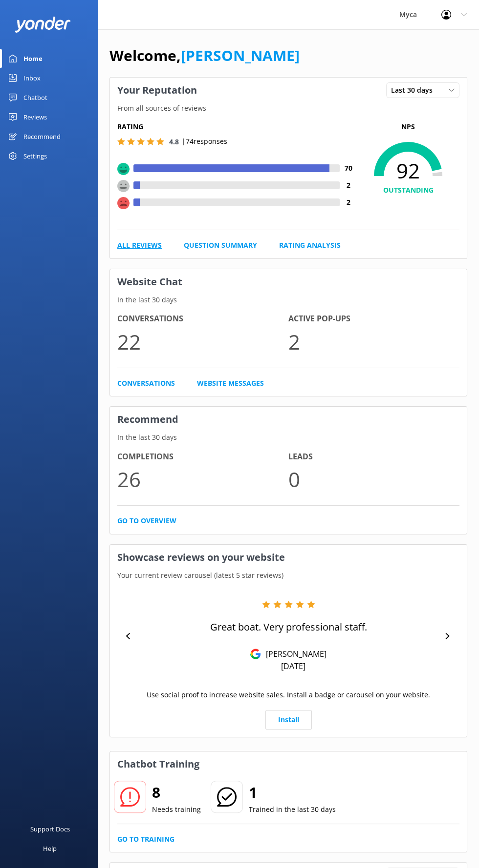  What do you see at coordinates (176, 792) in the screenshot?
I see `h2: 8` at bounding box center [176, 792].